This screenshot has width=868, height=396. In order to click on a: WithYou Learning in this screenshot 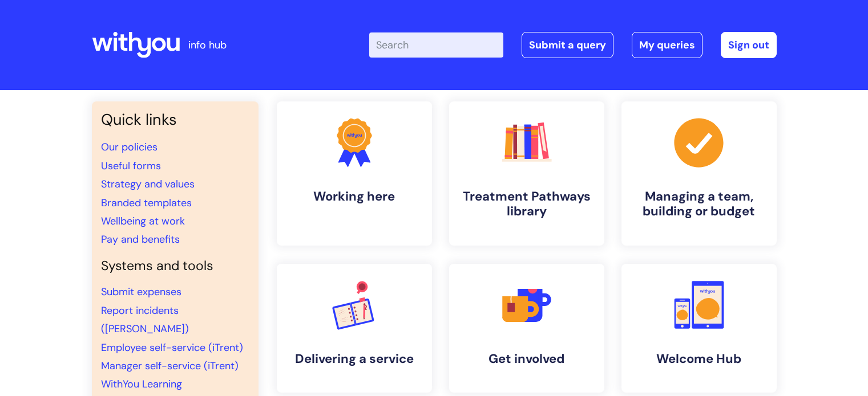, I will do `click(141, 384)`.